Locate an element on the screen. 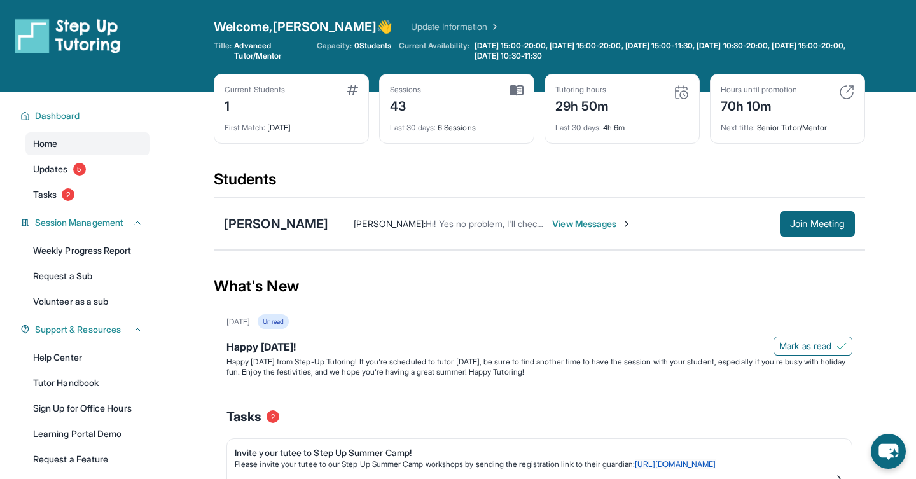 The width and height of the screenshot is (916, 479). span: 0 Students is located at coordinates (373, 46).